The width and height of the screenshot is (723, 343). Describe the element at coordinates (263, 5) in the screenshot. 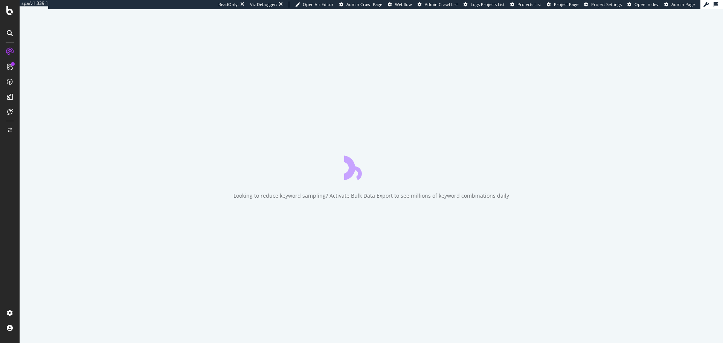

I see `div: Viz Debugger:` at that location.